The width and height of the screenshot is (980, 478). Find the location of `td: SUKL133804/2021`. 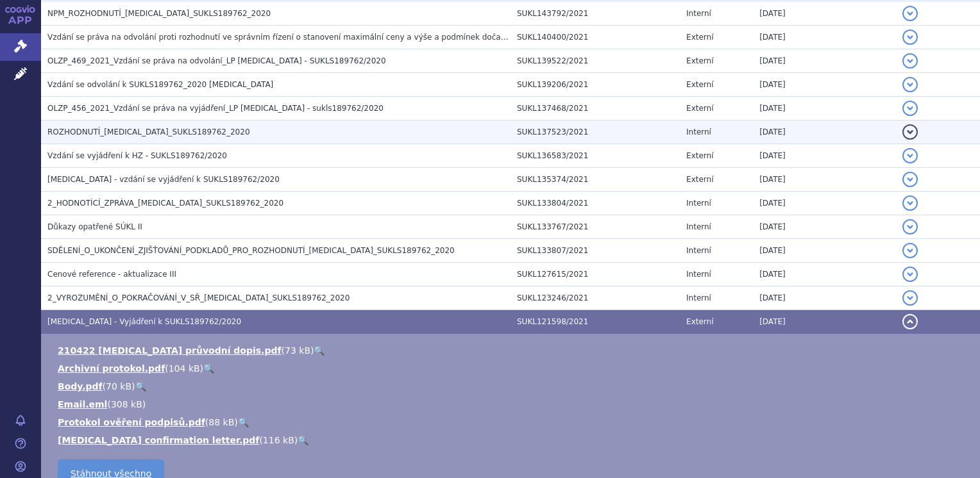

td: SUKL133804/2021 is located at coordinates (595, 203).